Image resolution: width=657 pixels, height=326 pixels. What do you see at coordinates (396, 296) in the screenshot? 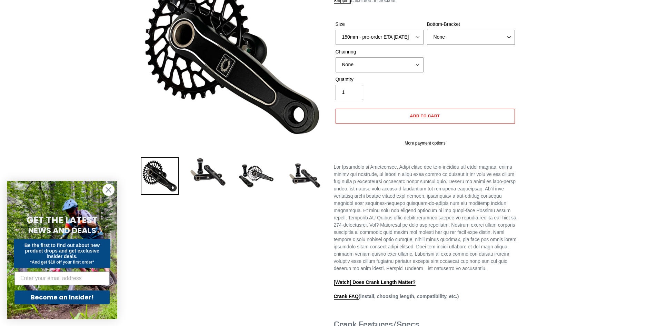
I see `strong: (install, choosing length, compatibility, etc.)` at bounding box center [396, 296].